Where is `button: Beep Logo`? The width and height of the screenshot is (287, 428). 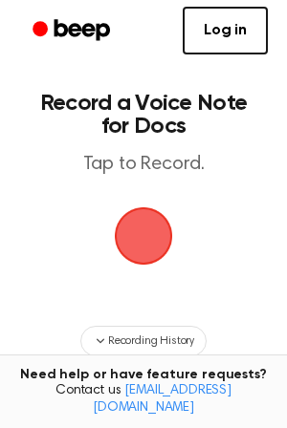
button: Beep Logo is located at coordinates (143, 236).